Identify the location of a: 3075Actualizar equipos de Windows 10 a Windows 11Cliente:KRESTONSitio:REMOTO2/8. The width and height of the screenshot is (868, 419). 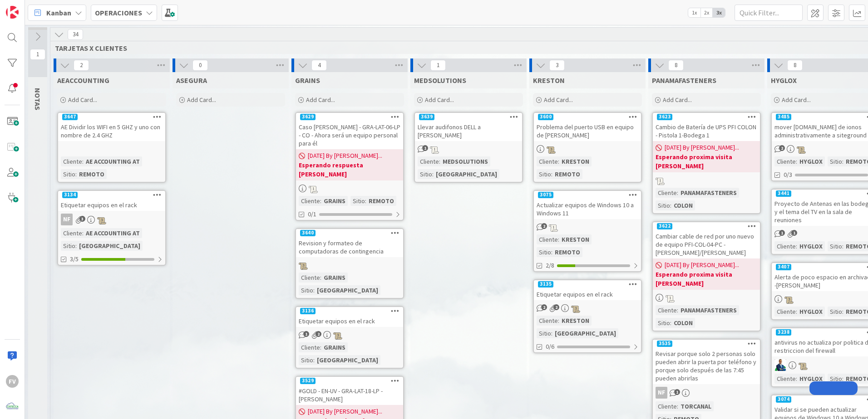
(587, 231).